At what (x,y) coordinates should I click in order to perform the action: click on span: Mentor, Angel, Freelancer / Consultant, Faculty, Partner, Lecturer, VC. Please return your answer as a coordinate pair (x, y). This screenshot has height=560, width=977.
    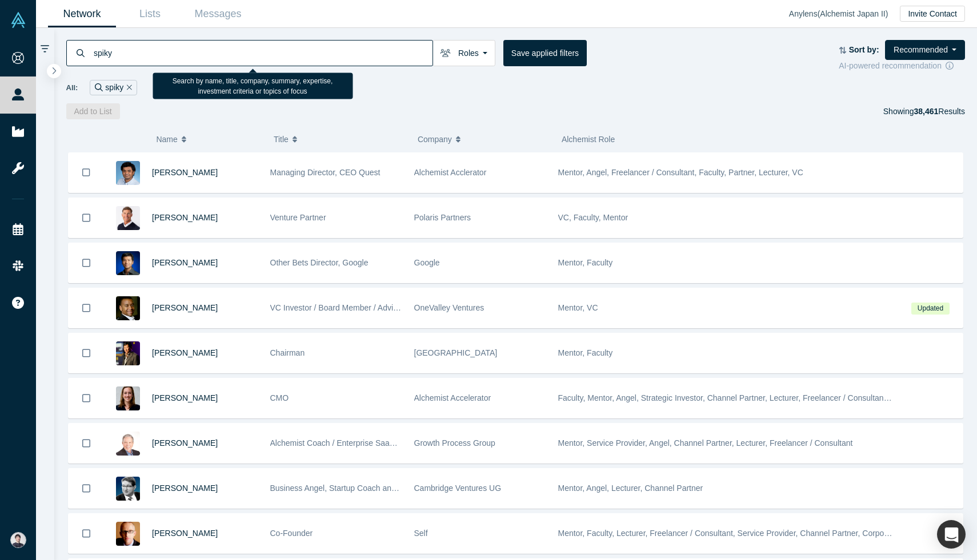
    Looking at the image, I should click on (680, 173).